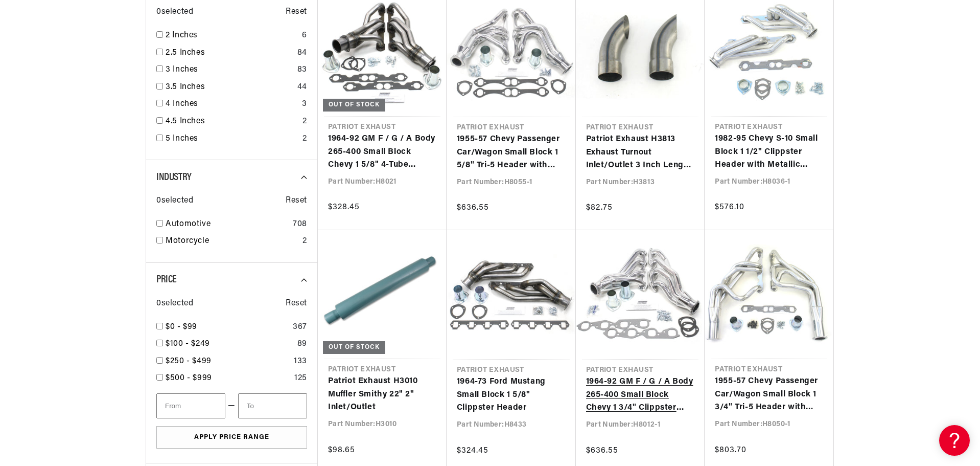 This screenshot has width=980, height=466. Describe the element at coordinates (382, 394) in the screenshot. I see `a: Patriot Exhaust H3010 Muffler Smithy 22" 2" Inlet/Outlet` at that location.